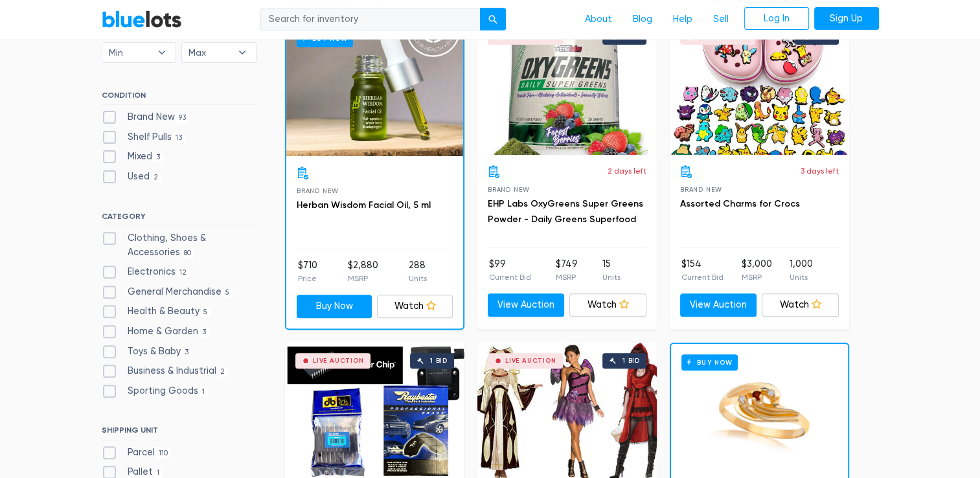  Describe the element at coordinates (777, 19) in the screenshot. I see `a: Log In` at that location.